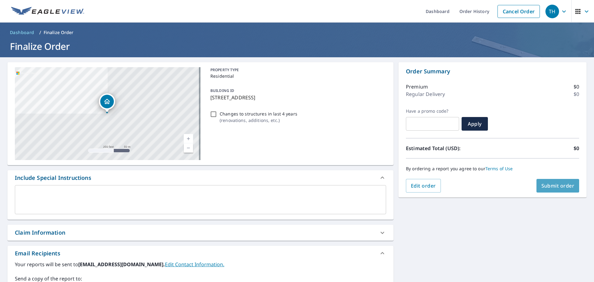  What do you see at coordinates (188, 148) in the screenshot?
I see `a: Current Level 17, Zoom Out` at bounding box center [188, 148].